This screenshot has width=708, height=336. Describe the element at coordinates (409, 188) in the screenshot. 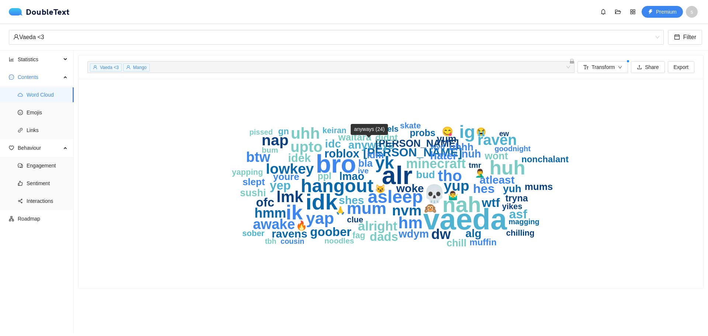

I see `text: woke` at that location.